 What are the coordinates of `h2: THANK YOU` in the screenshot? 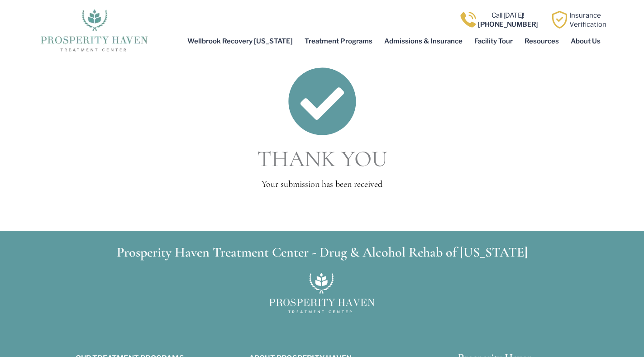 It's located at (322, 159).